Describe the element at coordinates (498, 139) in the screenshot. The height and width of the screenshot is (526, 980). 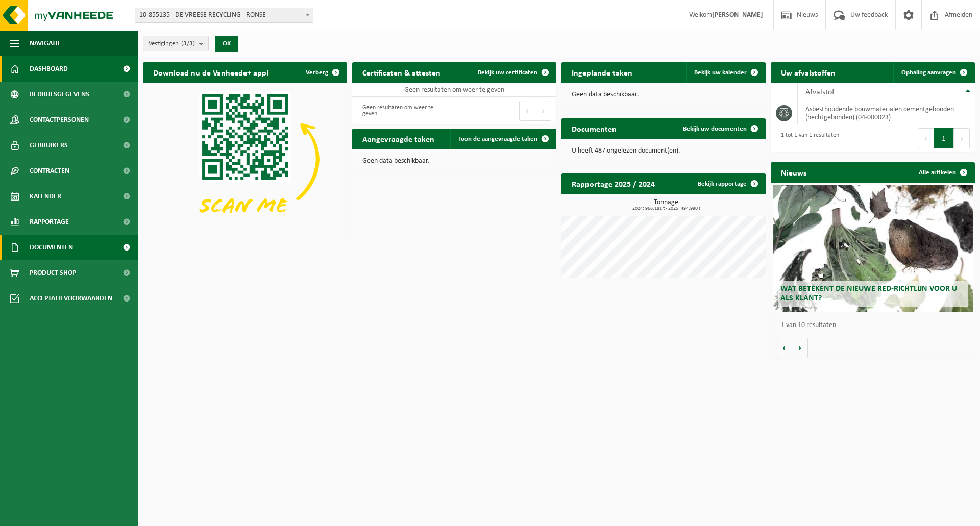
I see `span: Toon de aangevraagde taken` at that location.